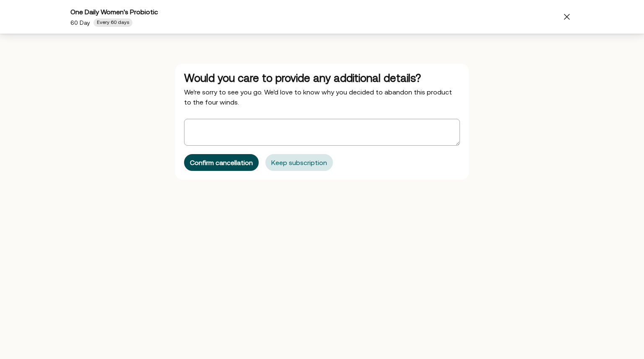  What do you see at coordinates (222, 162) in the screenshot?
I see `div: Confirm cancellation` at bounding box center [222, 162].